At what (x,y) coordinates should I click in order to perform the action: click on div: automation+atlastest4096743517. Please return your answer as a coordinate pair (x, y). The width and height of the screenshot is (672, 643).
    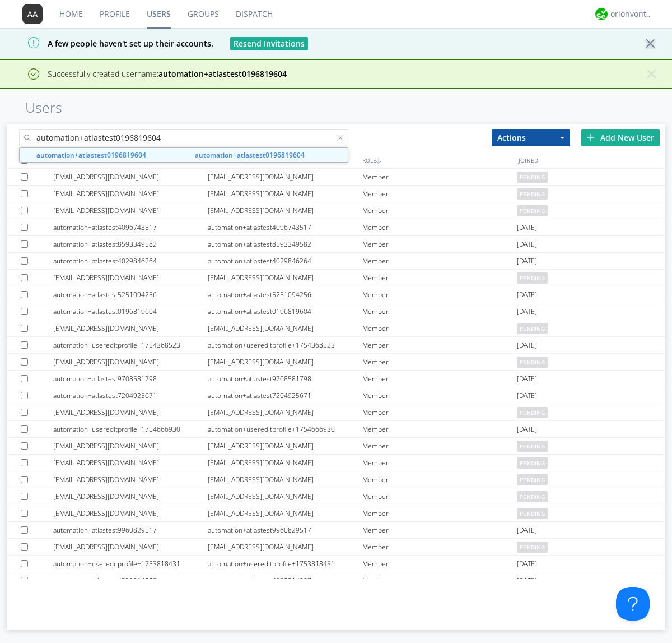
    Looking at the image, I should click on (285, 227).